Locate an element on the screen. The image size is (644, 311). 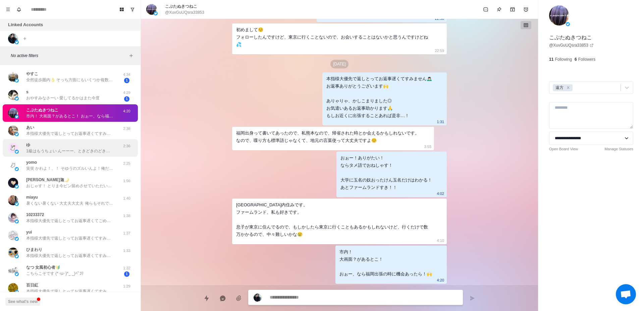
p: 全然徒歩圏内👌 そっち方面にもいくつか複数人入れるホテルあるよ🏩 そうだね🫶 プリンセスⅡから👸 前回の部屋が良すぎた🤦 is located at coordinates (70, 80).